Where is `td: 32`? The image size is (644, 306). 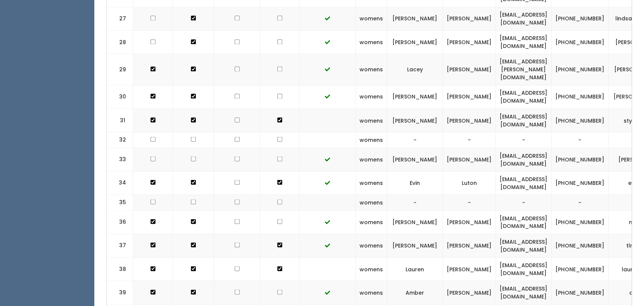
td: 32 is located at coordinates (120, 140).